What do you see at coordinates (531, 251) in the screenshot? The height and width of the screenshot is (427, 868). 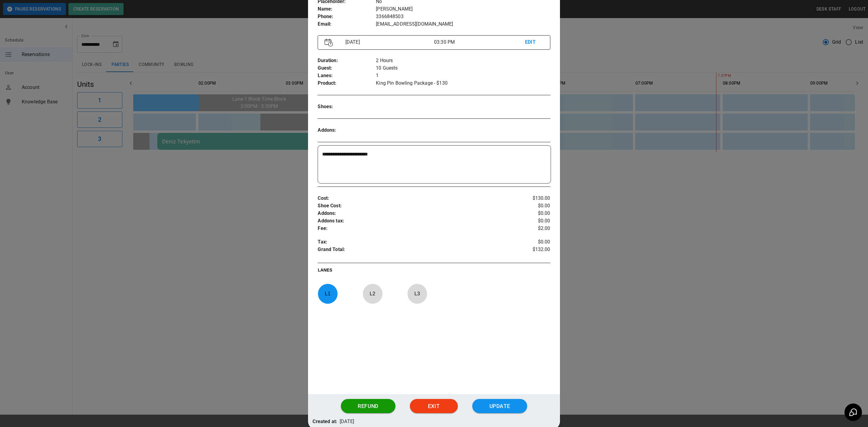 I see `p: $132.00` at bounding box center [531, 251].